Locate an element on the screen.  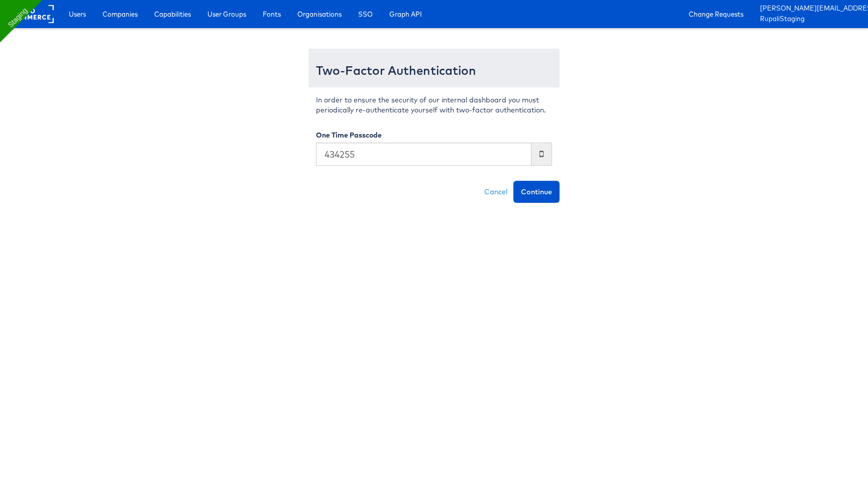
a: Fonts is located at coordinates (272, 14).